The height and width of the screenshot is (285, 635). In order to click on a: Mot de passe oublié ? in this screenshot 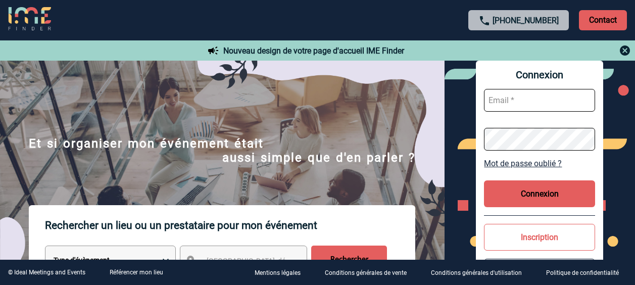, I will do `click(540, 163)`.